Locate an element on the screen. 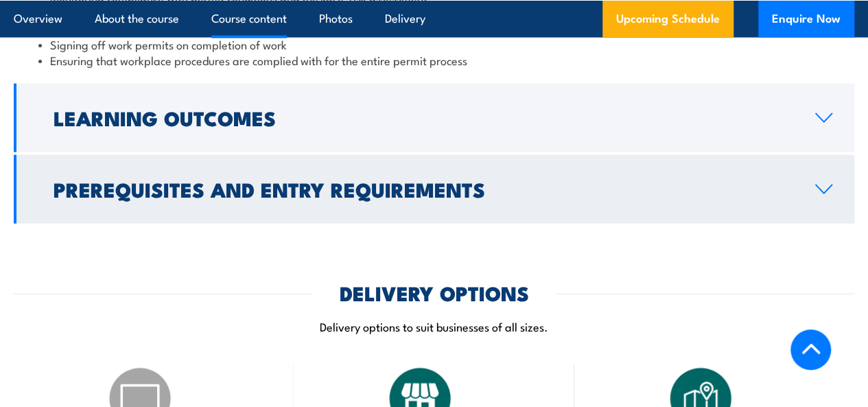 This screenshot has height=407, width=868. a: Learning Outcomes is located at coordinates (434, 118).